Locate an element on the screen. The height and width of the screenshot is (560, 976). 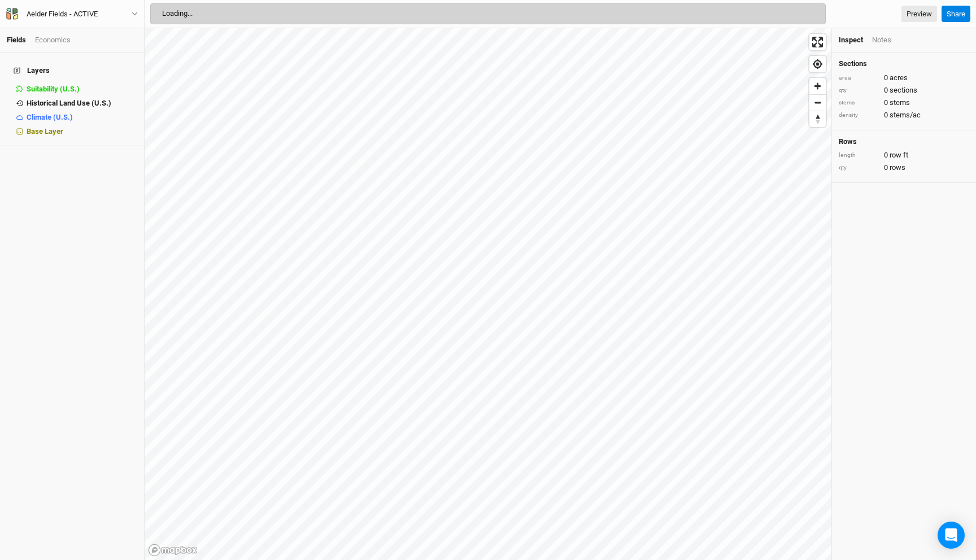
canvas: Map is located at coordinates (488, 294).